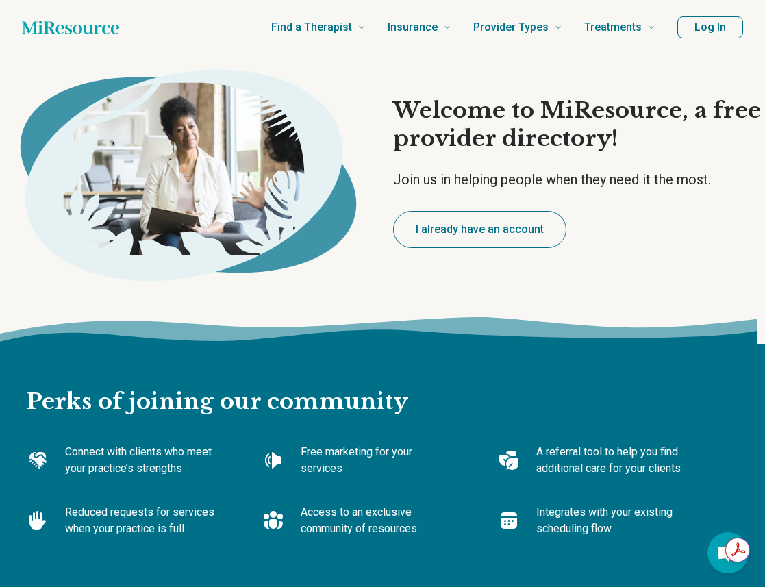 This screenshot has height=587, width=765. What do you see at coordinates (728, 553) in the screenshot?
I see `div: Open chat` at bounding box center [728, 553].